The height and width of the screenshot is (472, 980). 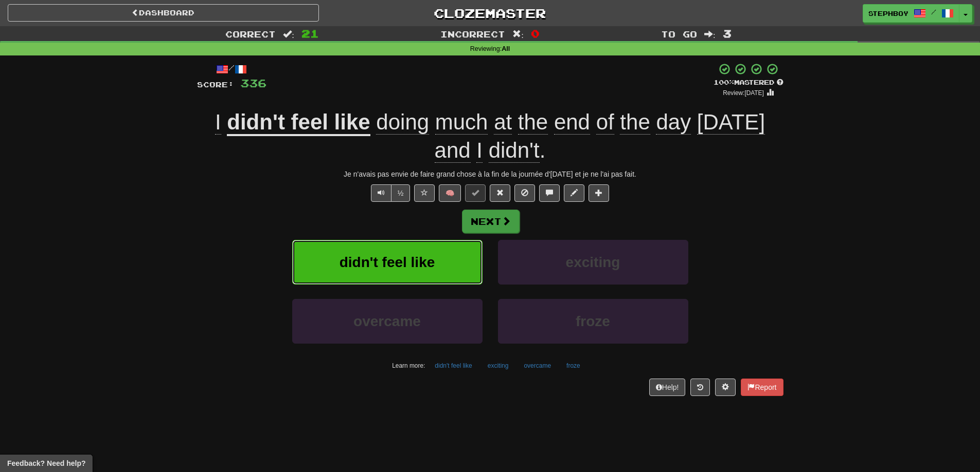 I want to click on button: Round history (alt+y), so click(x=700, y=387).